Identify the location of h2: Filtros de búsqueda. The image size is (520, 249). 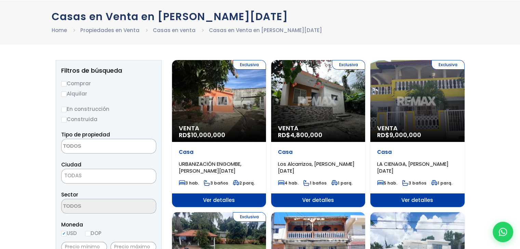
(109, 71).